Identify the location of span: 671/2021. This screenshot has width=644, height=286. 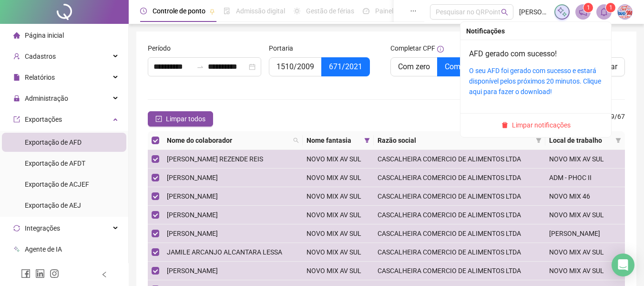
(346, 66).